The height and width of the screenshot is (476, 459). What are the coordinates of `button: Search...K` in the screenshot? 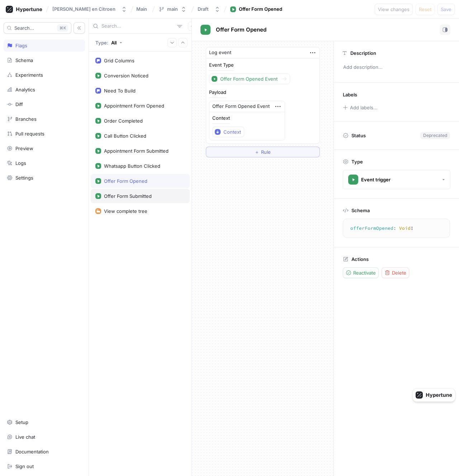 It's located at (37, 28).